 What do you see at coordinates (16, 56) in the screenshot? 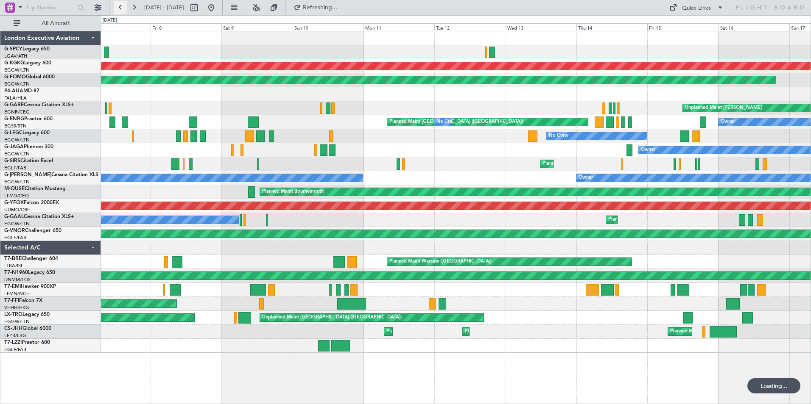
I see `a: LGAV/ATH` at bounding box center [16, 56].